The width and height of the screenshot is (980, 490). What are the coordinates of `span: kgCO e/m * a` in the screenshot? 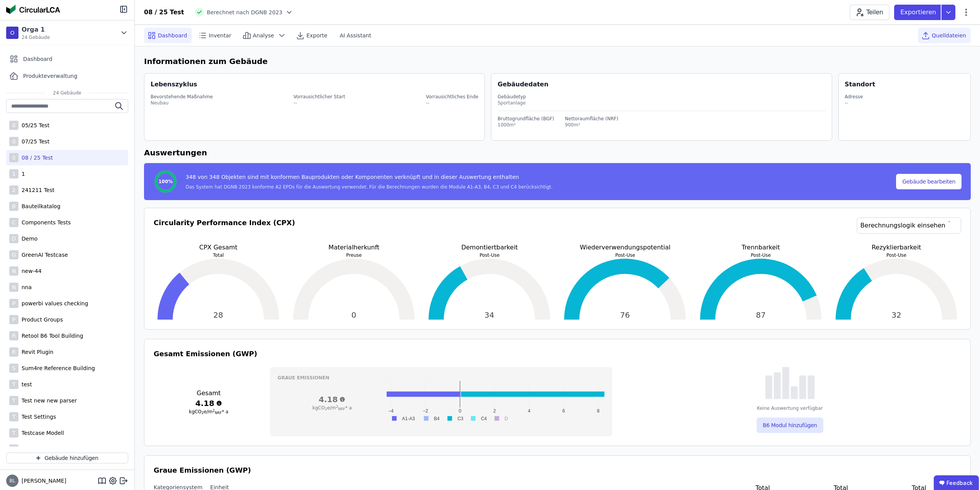 It's located at (332, 408).